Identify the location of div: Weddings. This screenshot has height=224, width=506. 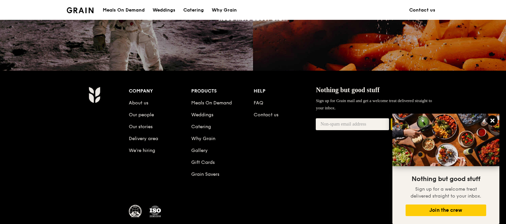
(164, 10).